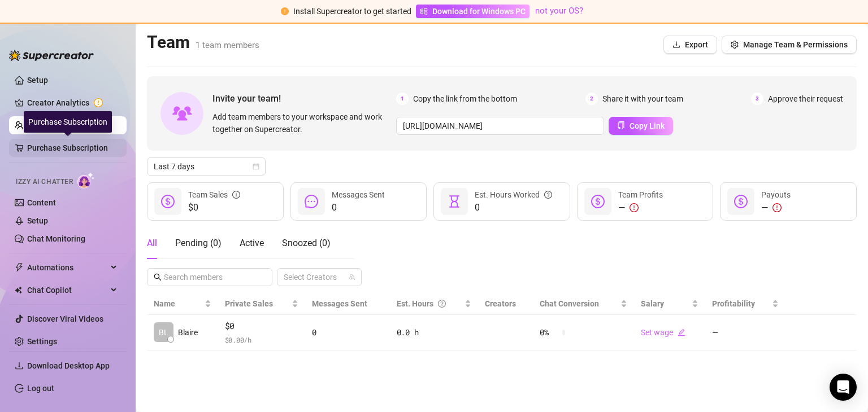  What do you see at coordinates (312, 202) in the screenshot?
I see `span: message` at bounding box center [312, 202].